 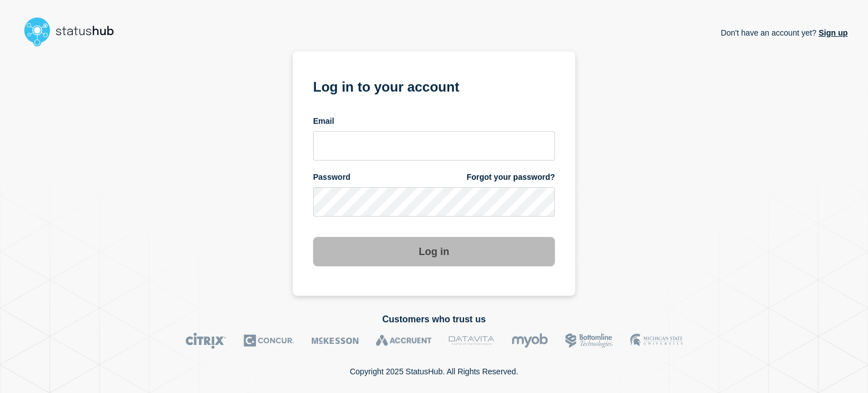 What do you see at coordinates (434, 251) in the screenshot?
I see `button: Log in` at bounding box center [434, 251].